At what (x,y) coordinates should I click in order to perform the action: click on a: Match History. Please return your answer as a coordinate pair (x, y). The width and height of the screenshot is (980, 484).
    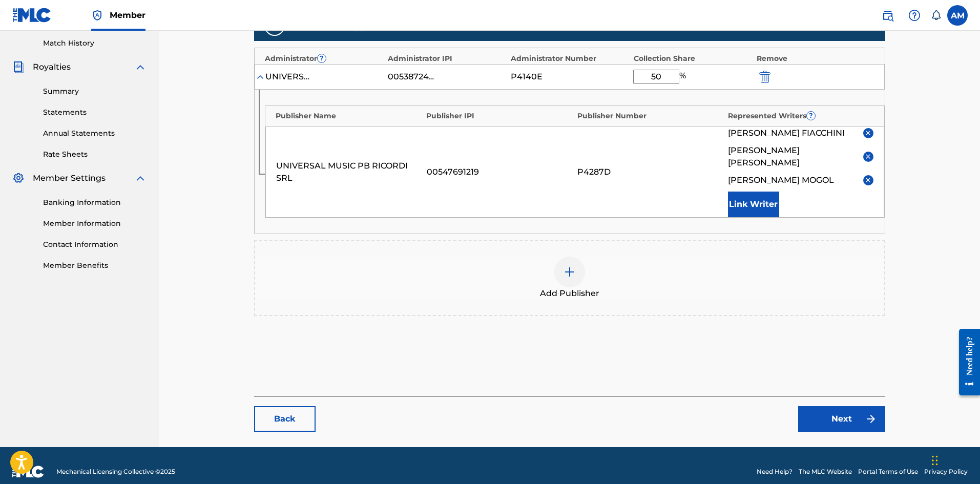
    Looking at the image, I should click on (95, 43).